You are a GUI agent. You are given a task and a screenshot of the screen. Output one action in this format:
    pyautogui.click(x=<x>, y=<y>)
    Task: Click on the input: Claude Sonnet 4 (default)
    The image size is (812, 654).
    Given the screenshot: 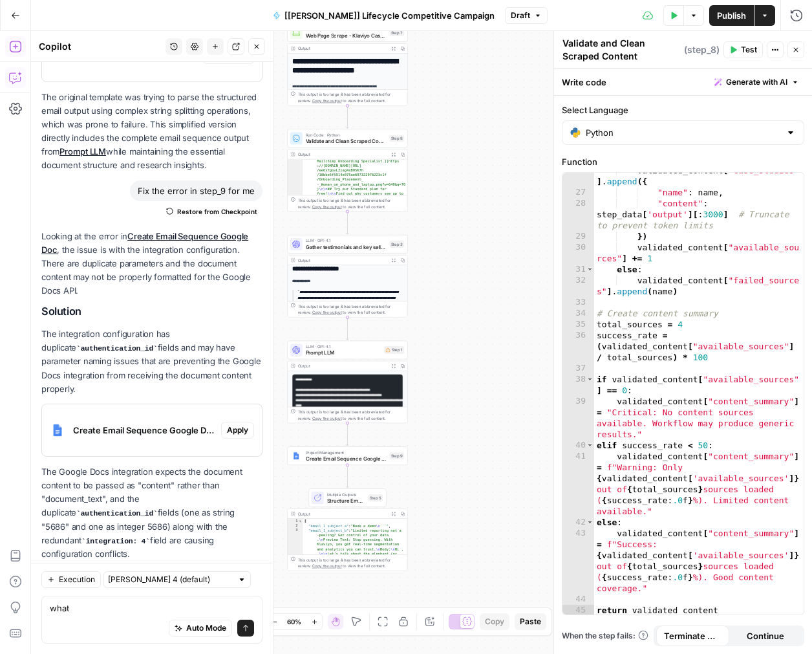 What is the action you would take?
    pyautogui.click(x=170, y=580)
    